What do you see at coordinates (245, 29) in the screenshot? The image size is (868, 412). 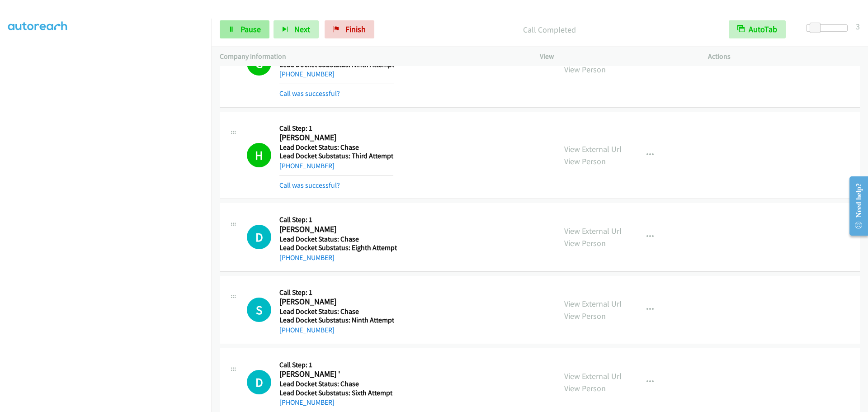 I see `a: Pause` at bounding box center [245, 29].